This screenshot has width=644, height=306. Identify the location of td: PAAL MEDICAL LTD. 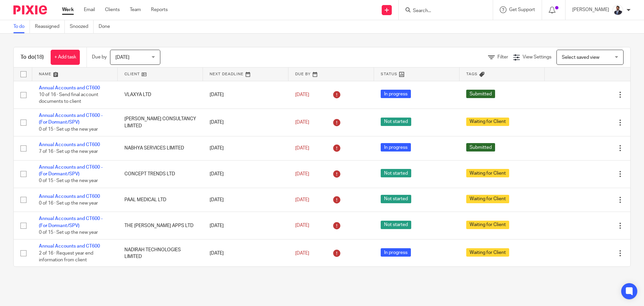
(160, 199).